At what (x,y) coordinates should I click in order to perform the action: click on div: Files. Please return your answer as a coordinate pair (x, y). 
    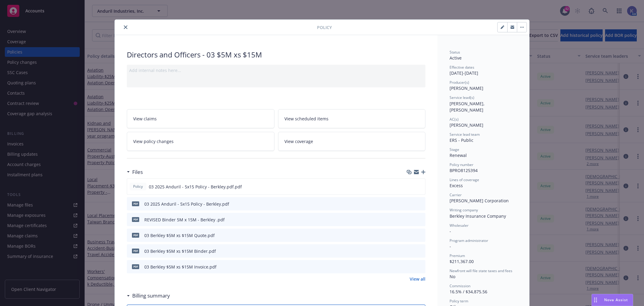
    Looking at the image, I should click on (135, 172).